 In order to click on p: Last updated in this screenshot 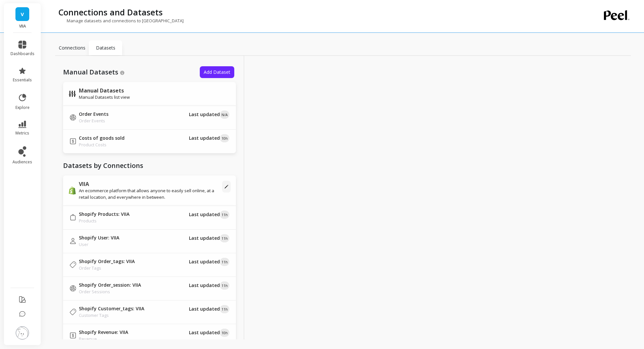, I will do `click(209, 114)`.